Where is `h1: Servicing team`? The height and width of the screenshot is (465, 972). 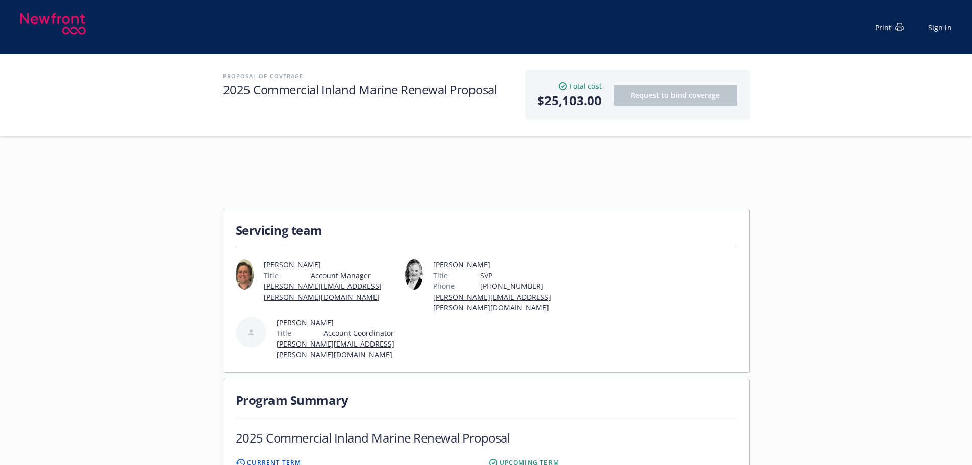 h1: Servicing team is located at coordinates (486, 230).